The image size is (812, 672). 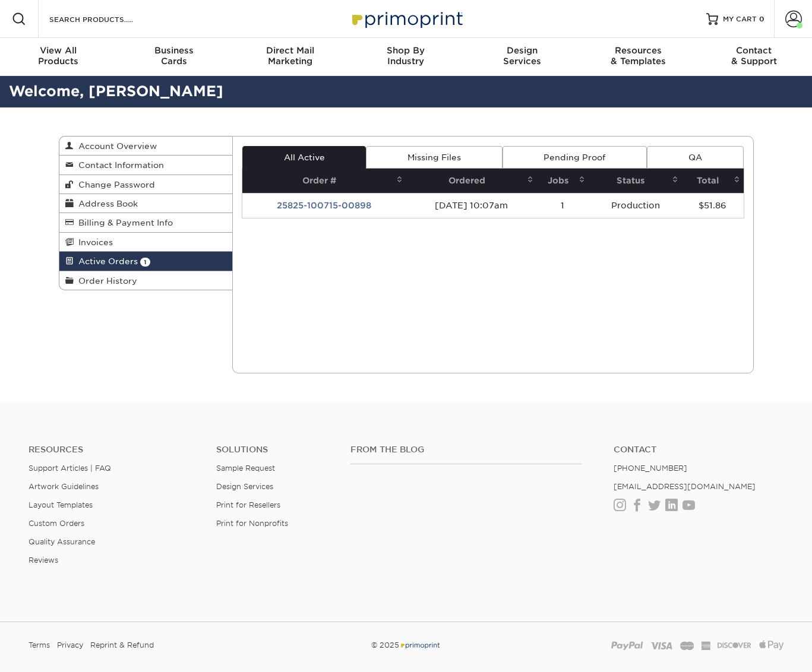 I want to click on span: 0, so click(x=761, y=19).